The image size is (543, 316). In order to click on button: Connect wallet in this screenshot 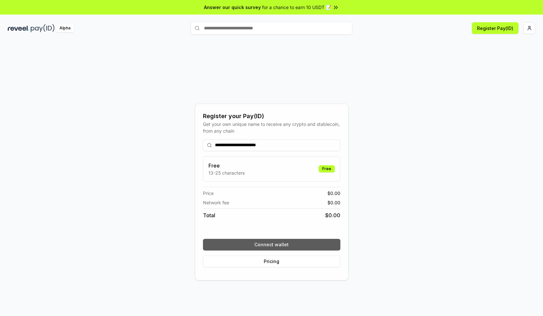, I will do `click(271, 245)`.